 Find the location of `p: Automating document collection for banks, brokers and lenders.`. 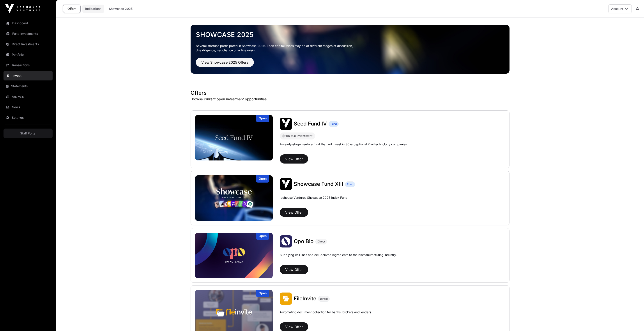

p: Automating document collection for banks, brokers and lenders. is located at coordinates (326, 316).